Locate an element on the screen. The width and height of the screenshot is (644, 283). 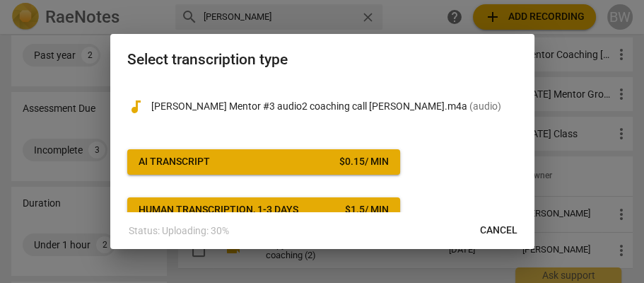
span: audiotrack is located at coordinates (136, 107).